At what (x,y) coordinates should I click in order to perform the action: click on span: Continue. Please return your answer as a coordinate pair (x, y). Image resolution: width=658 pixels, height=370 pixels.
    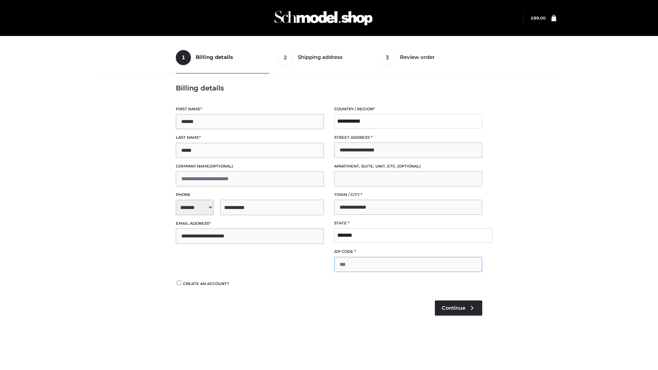
    Looking at the image, I should click on (453, 308).